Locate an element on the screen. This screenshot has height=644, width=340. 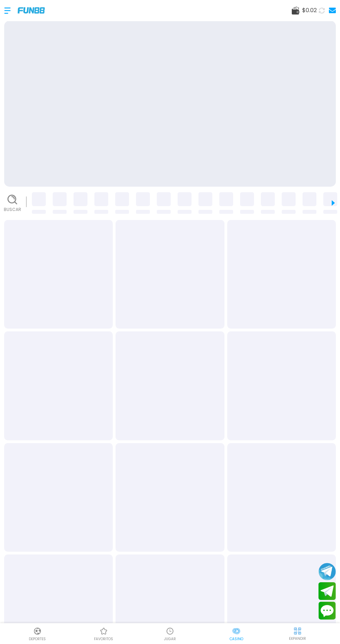
p: Casino is located at coordinates (236, 639).